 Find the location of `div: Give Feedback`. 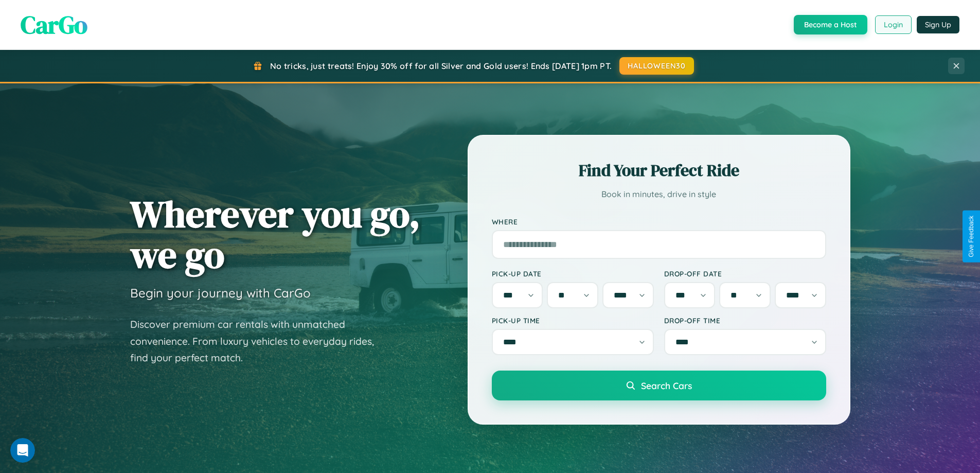

div: Give Feedback is located at coordinates (971, 236).